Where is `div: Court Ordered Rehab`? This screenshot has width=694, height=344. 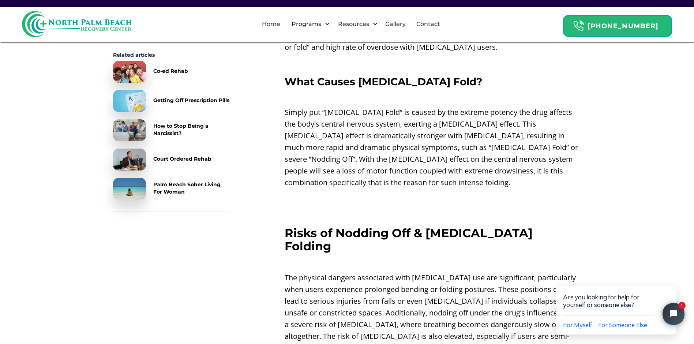
div: Court Ordered Rehab is located at coordinates (182, 159).